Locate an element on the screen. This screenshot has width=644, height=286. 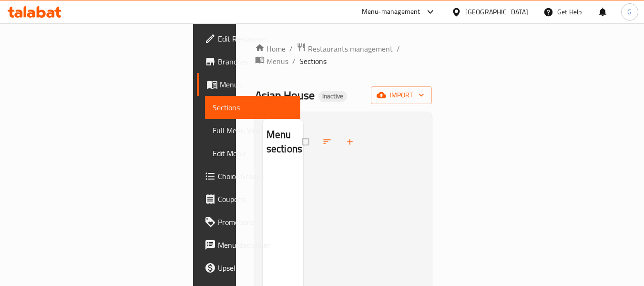
span: Coupons is located at coordinates (255, 199).